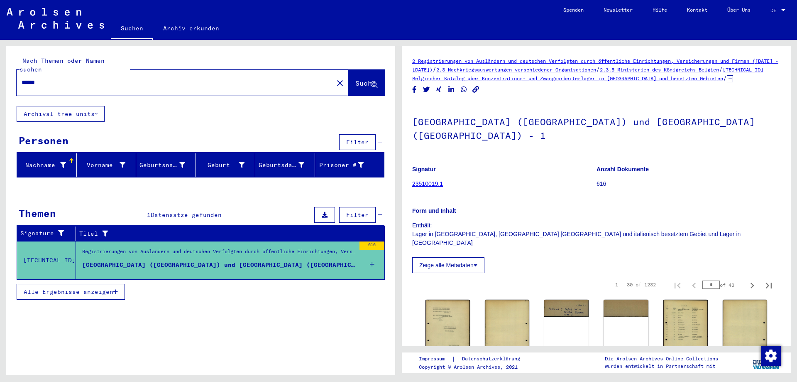  I want to click on p: wurden entwickelt in Partnerschaft mit, so click(662, 366).